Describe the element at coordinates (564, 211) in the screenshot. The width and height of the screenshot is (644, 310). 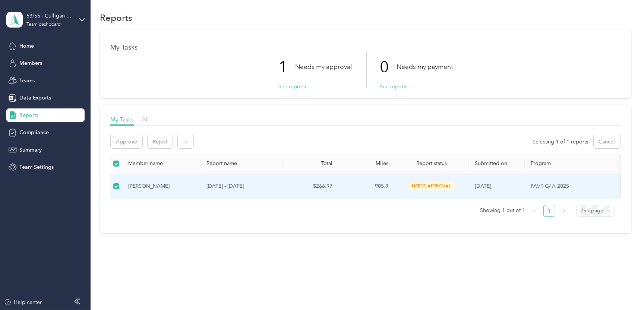
I see `button: right` at that location.